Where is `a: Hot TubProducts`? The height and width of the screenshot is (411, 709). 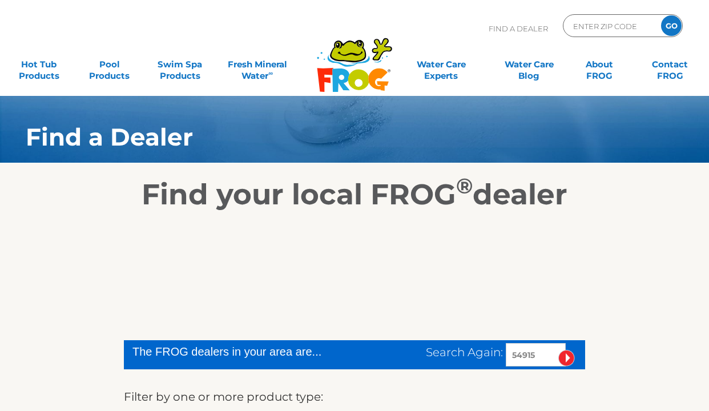 a: Hot TubProducts is located at coordinates (39, 65).